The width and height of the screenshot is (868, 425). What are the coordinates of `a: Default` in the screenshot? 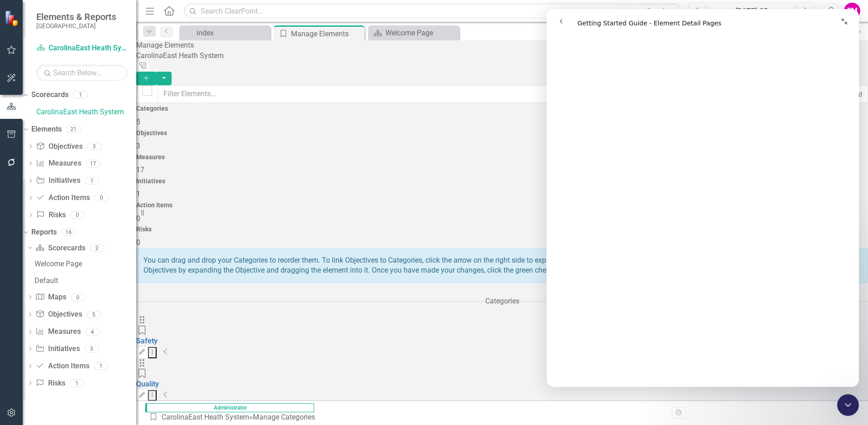 It's located at (84, 280).